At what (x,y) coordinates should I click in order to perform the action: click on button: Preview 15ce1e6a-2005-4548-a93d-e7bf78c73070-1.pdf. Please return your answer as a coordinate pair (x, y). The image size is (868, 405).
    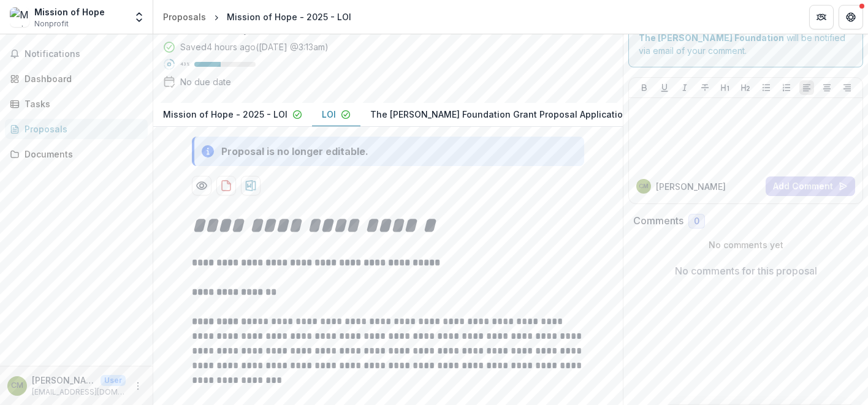
    Looking at the image, I should click on (202, 186).